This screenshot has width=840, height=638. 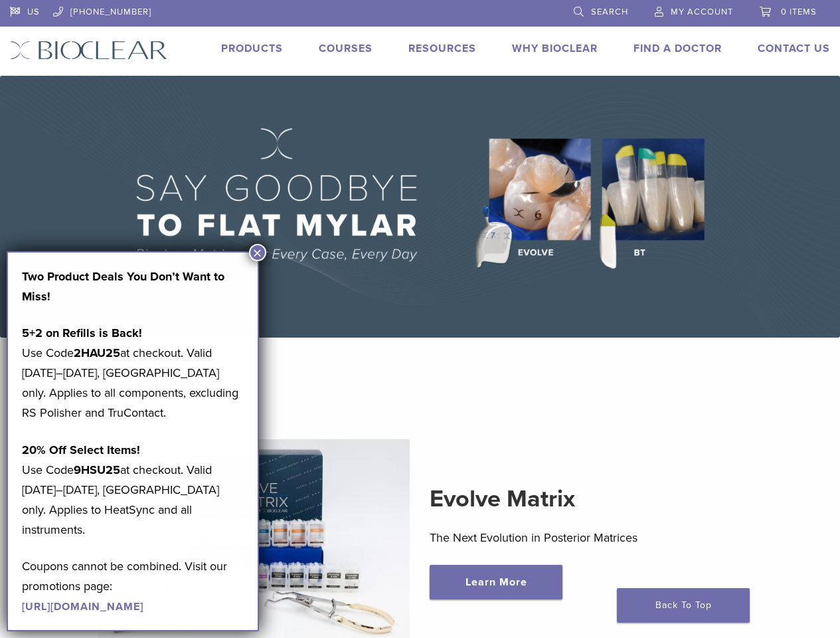 I want to click on a: Contact Us, so click(x=793, y=48).